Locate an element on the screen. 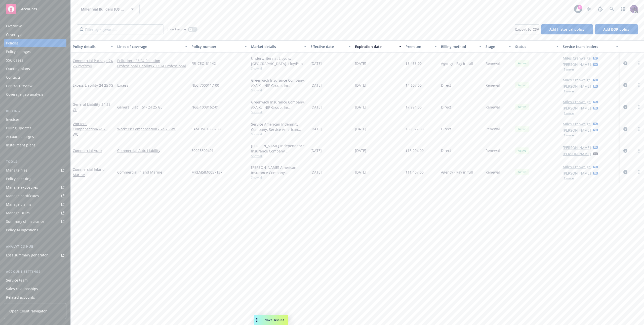  button: Nova Assist is located at coordinates (271, 320).